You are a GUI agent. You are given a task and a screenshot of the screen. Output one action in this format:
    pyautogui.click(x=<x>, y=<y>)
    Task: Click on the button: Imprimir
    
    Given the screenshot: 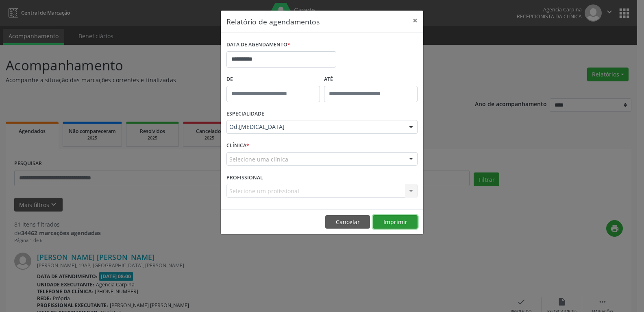 What is the action you would take?
    pyautogui.click(x=395, y=222)
    